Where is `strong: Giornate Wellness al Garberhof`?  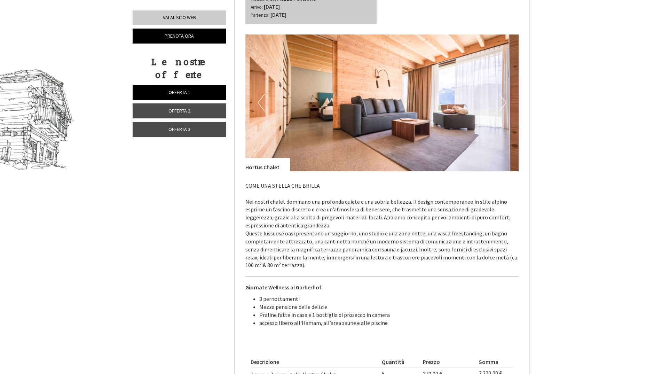 strong: Giornate Wellness al Garberhof is located at coordinates (283, 287).